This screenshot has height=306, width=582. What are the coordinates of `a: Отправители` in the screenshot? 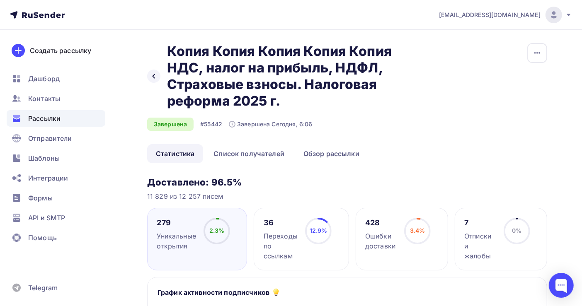 It's located at (56, 138).